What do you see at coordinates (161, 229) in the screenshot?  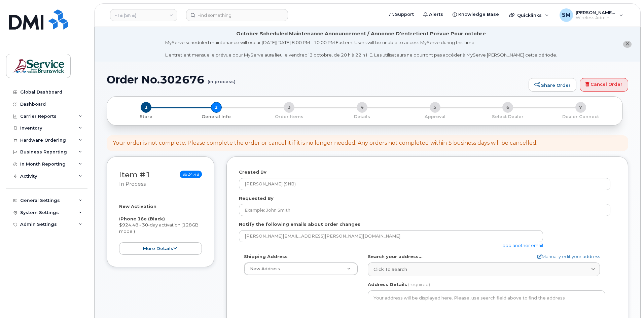 I see `div: $924.48 - 30-day activation (128GB model)` at bounding box center [161, 229].